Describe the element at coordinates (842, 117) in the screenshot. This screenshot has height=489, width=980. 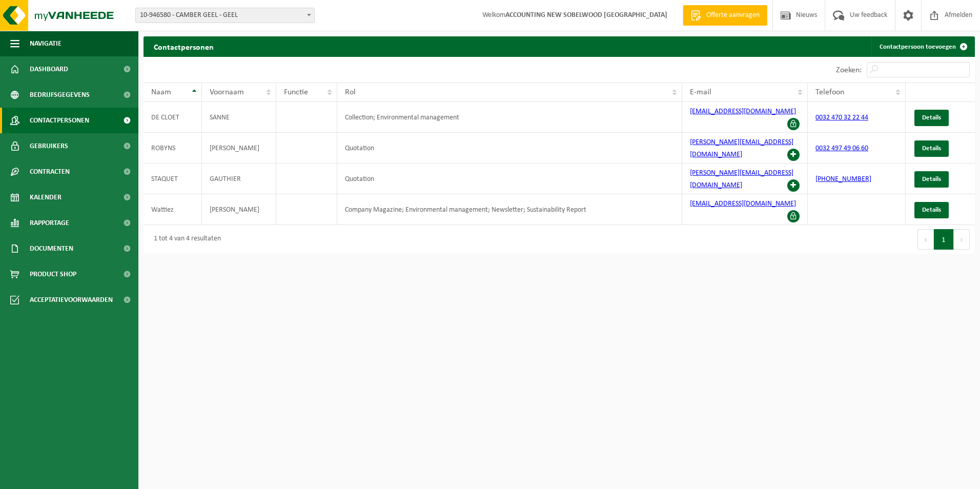
I see `a: 0032 470 32 22 44` at that location.